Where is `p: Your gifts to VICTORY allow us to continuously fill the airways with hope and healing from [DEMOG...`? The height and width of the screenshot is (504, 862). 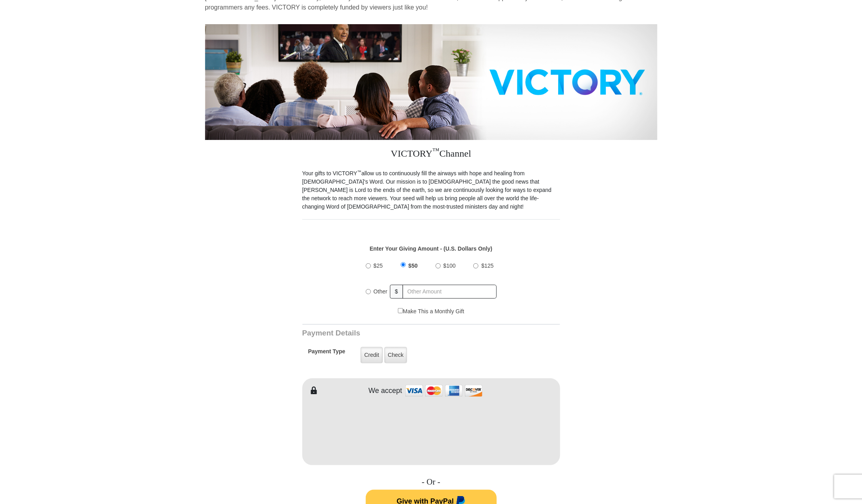
p: Your gifts to VICTORY allow us to continuously fill the airways with hope and healing from [DEMOG... is located at coordinates (431, 190).